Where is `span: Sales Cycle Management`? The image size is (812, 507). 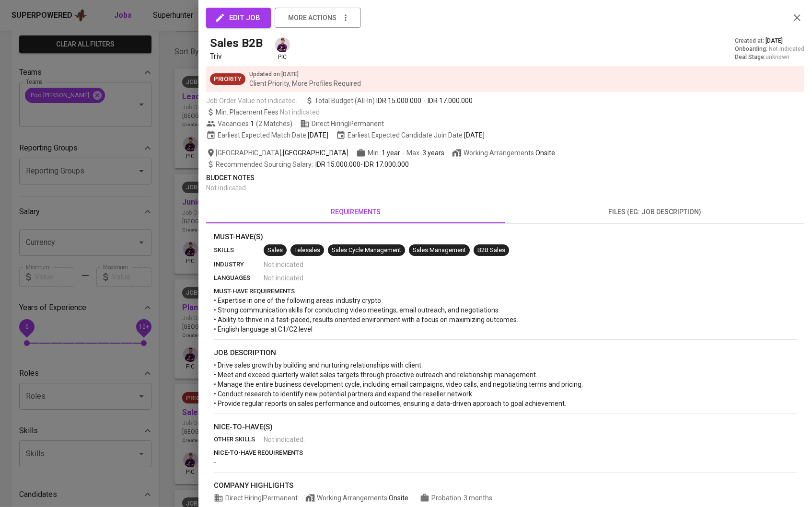 span: Sales Cycle Management is located at coordinates (366, 250).